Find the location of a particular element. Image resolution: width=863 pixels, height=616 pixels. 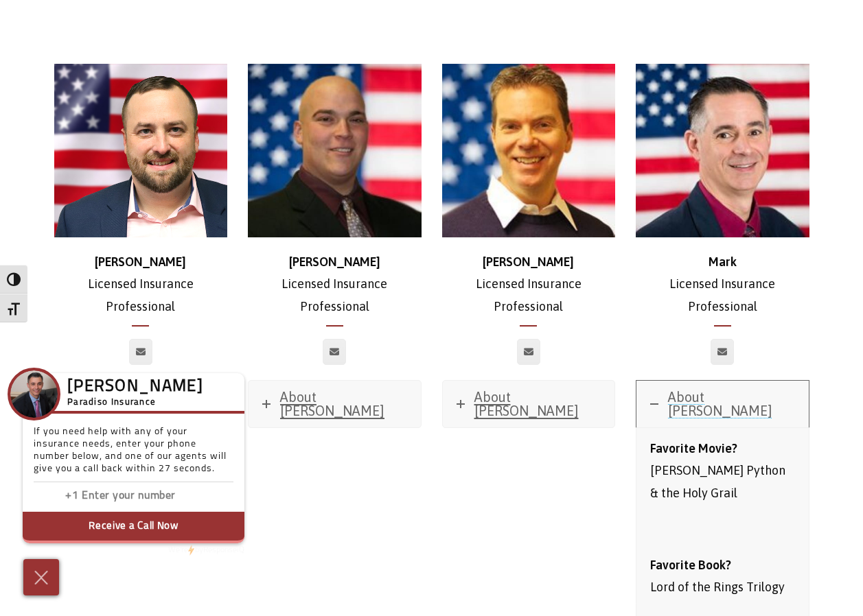

img: mark is located at coordinates (722, 150).